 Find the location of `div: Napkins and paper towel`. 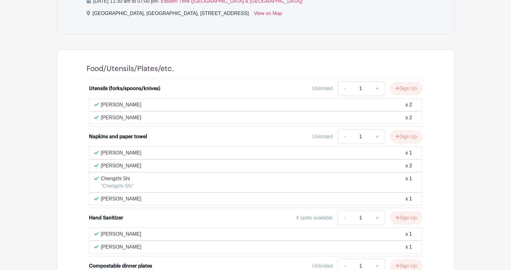

div: Napkins and paper towel is located at coordinates (118, 137).